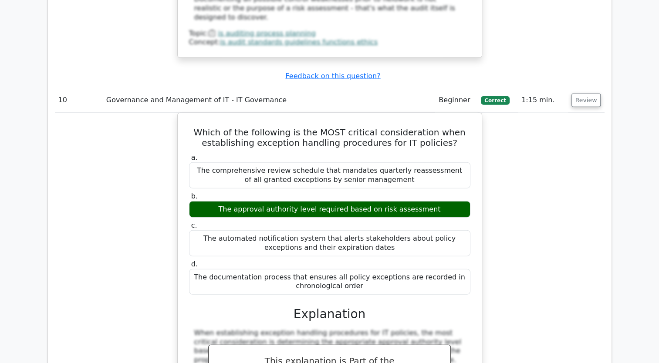  What do you see at coordinates (333, 76) in the screenshot?
I see `u: Feedback on this question?` at bounding box center [333, 76].